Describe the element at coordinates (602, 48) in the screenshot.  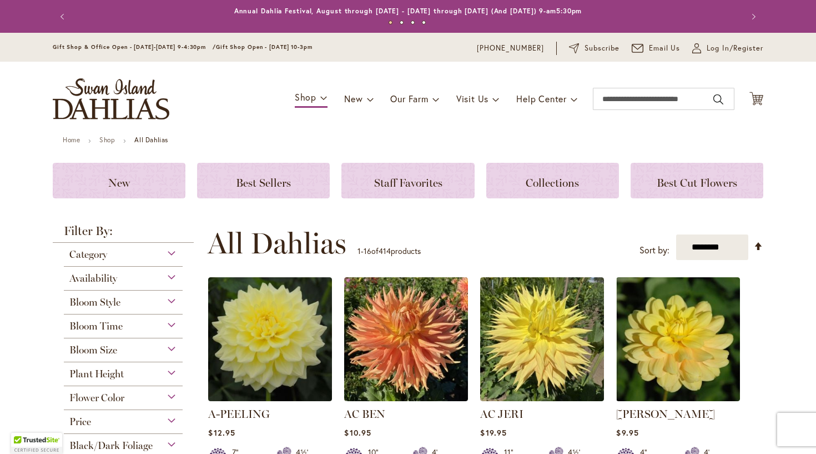
I see `span: Subscribe` at that location.